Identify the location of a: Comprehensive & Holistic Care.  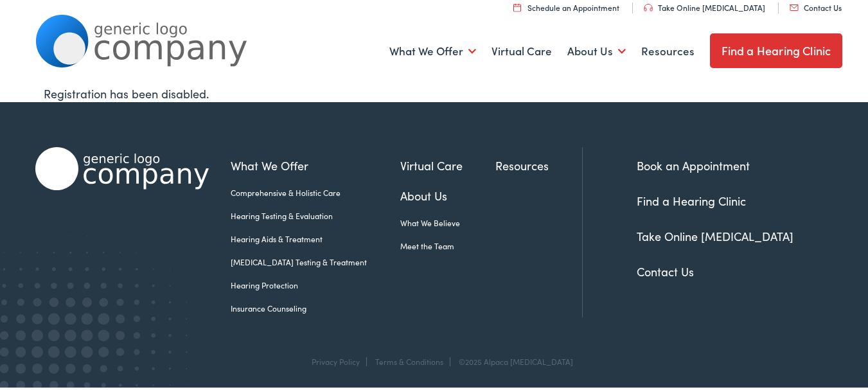
(316, 191).